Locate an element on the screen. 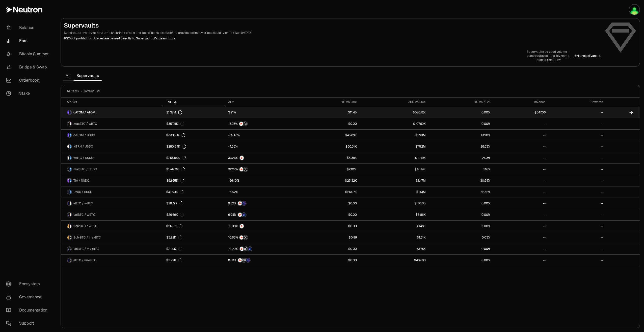 This screenshot has height=332, width=644. img: NTRN Logo is located at coordinates (68, 147).